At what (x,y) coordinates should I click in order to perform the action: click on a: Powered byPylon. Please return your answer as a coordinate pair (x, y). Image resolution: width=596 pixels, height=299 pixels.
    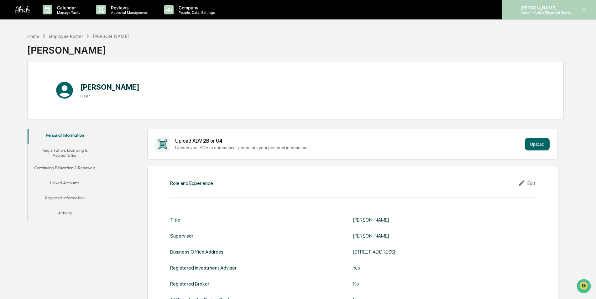
    Looking at the image, I should click on (60, 108).